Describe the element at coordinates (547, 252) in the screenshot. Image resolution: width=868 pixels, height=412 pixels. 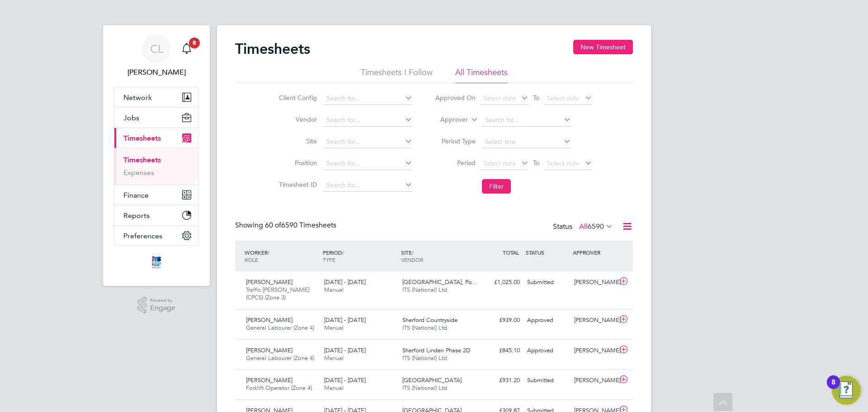
I see `div: STATUS` at that location.